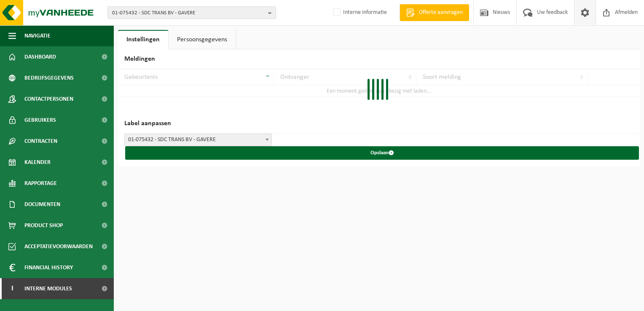  I want to click on span: Product Shop, so click(43, 225).